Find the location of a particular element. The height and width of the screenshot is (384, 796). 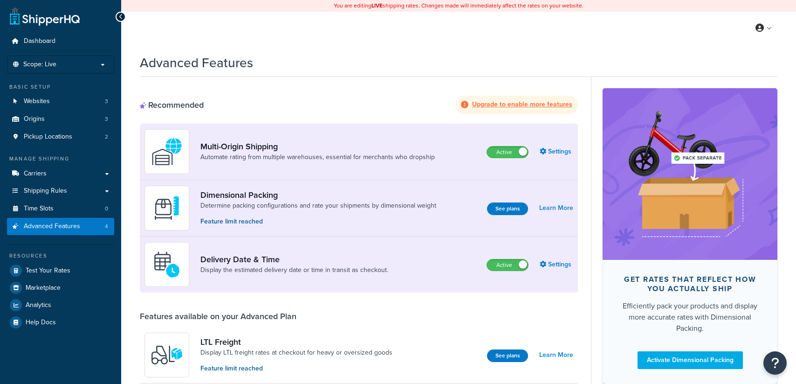

li: Help Docs is located at coordinates (61, 322).